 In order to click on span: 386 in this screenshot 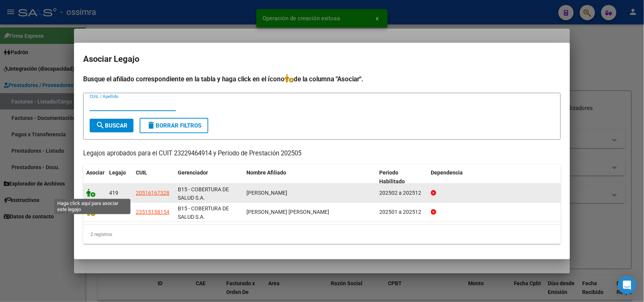, I will do `click(114, 211)`.